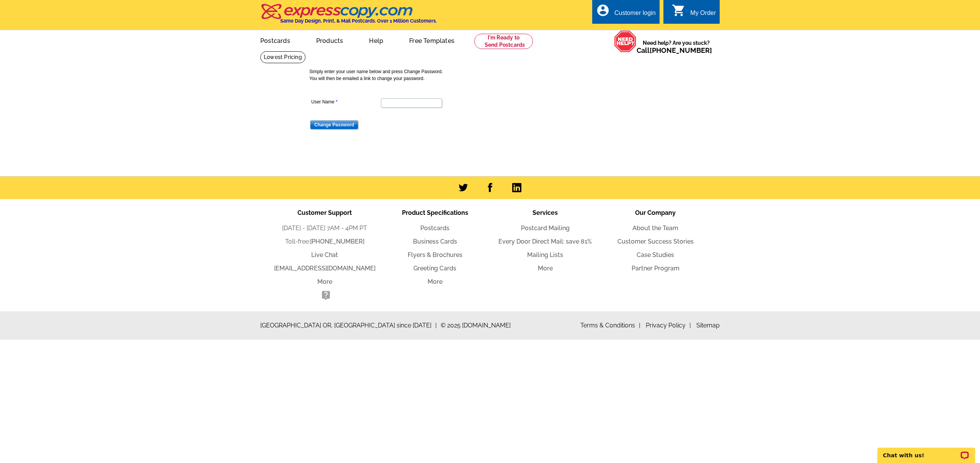 Image resolution: width=980 pixels, height=463 pixels. I want to click on li: Toll-free:, so click(325, 242).